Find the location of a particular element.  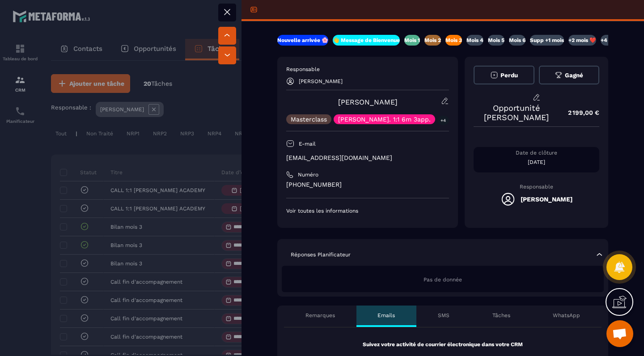

p: Emails is located at coordinates (386, 315).